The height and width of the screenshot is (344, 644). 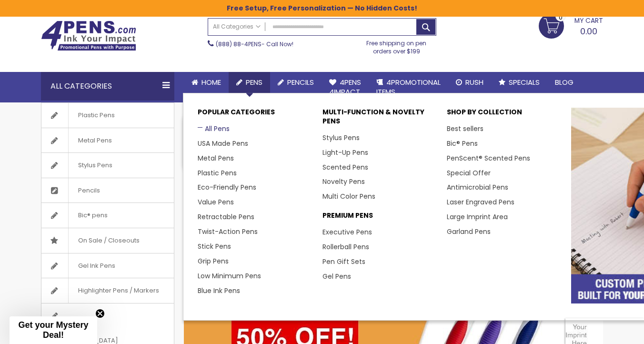 I want to click on a: On Sale / Closeouts, so click(x=108, y=241).